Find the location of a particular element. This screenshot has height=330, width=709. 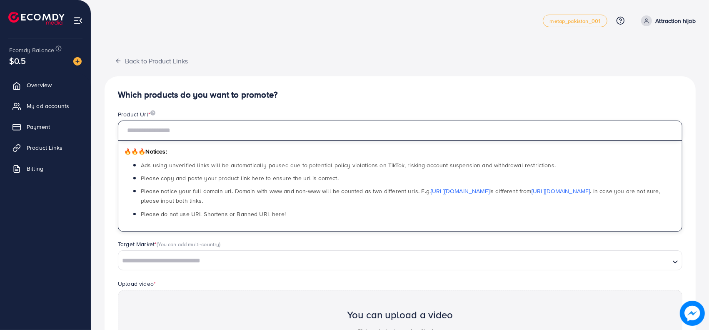

span: Product Links is located at coordinates (45, 148).